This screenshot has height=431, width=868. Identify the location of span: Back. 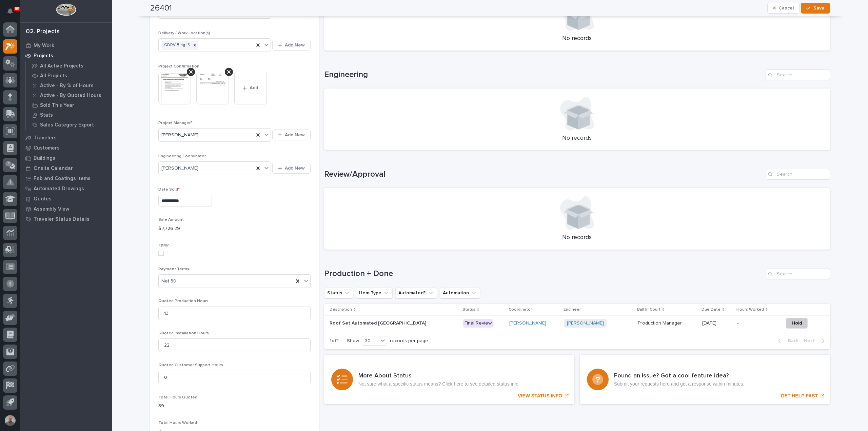
(791, 341).